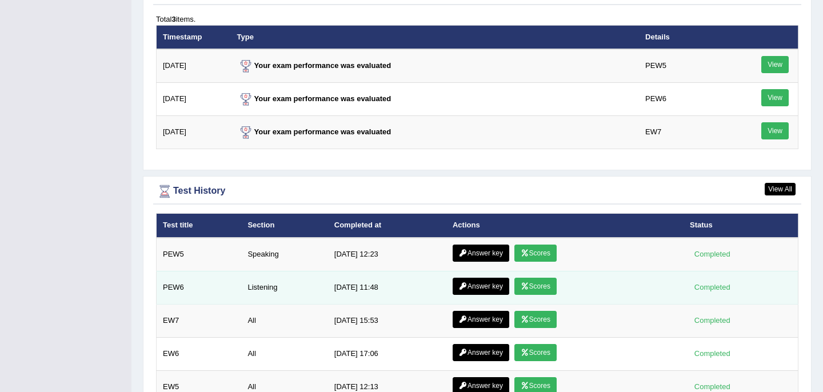 The width and height of the screenshot is (823, 392). I want to click on a: View All, so click(780, 189).